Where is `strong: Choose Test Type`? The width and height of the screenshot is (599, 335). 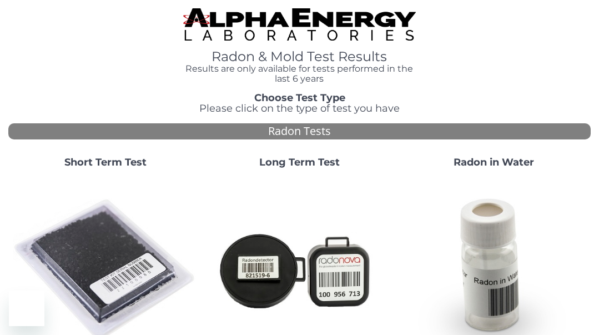
strong: Choose Test Type is located at coordinates (300, 98).